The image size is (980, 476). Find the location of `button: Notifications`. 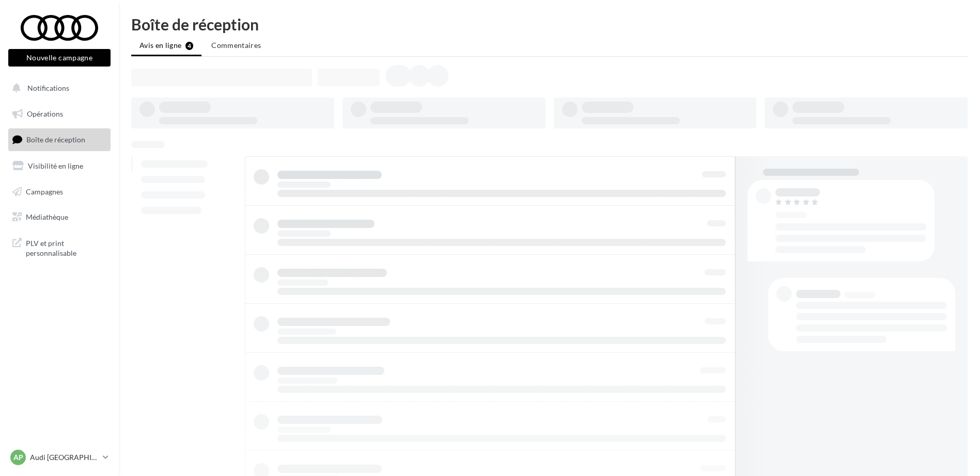

button: Notifications is located at coordinates (57, 89).